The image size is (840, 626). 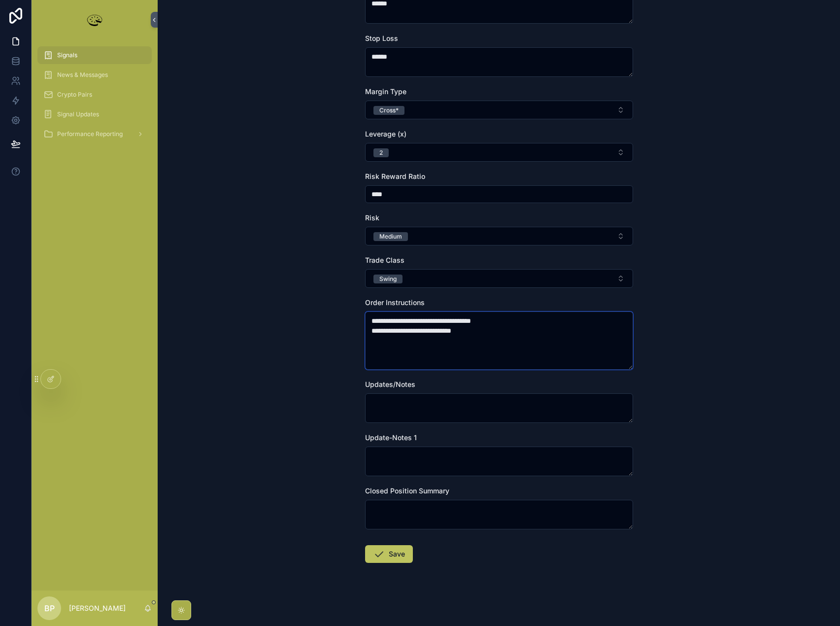 I want to click on a: Signals, so click(x=95, y=55).